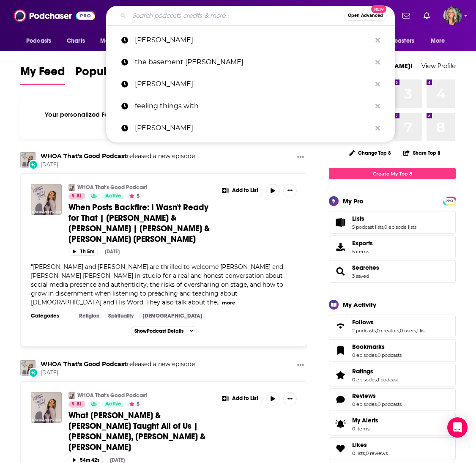 This screenshot has width=476, height=463. What do you see at coordinates (121, 316) in the screenshot?
I see `a: Spirituality` at bounding box center [121, 316].